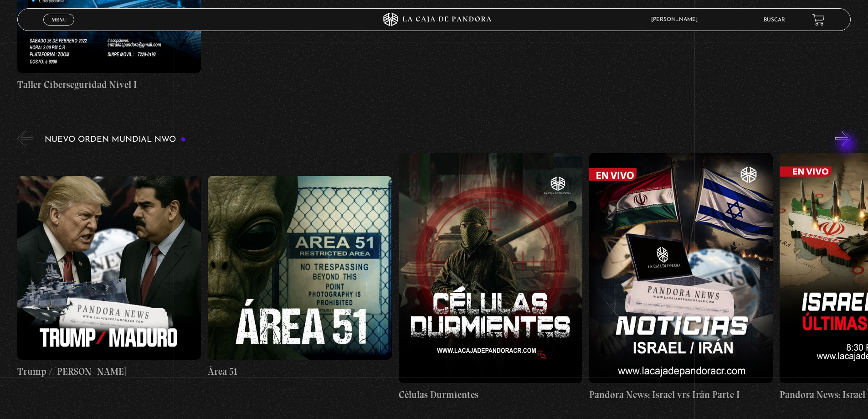  I want to click on h4: Células Durmientes, so click(490, 395).